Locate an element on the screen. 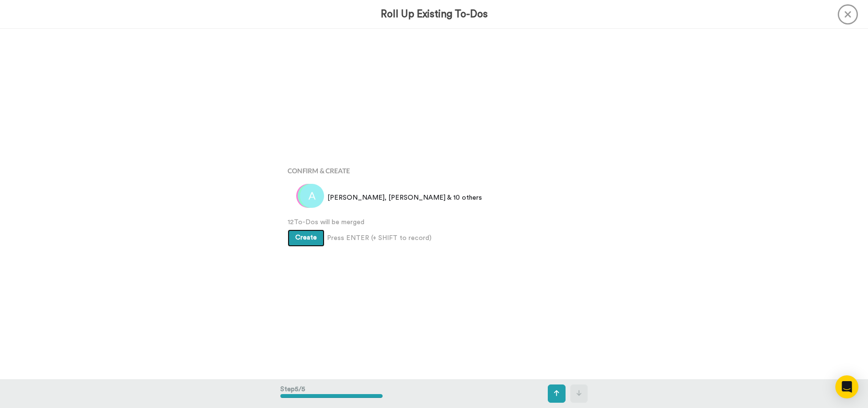 The image size is (868, 408). div: Open Intercom Messenger is located at coordinates (847, 387).